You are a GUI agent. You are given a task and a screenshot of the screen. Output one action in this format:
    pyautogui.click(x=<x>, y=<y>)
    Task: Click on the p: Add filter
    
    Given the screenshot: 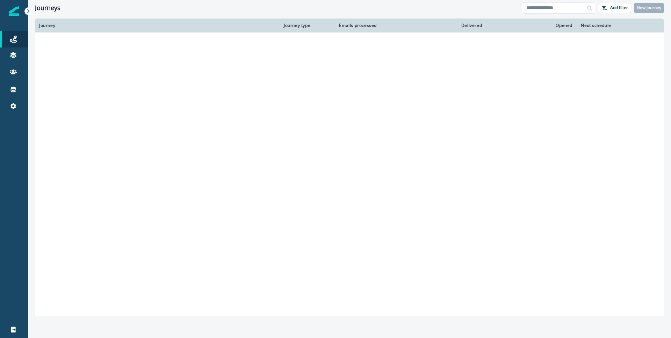 What is the action you would take?
    pyautogui.click(x=619, y=8)
    